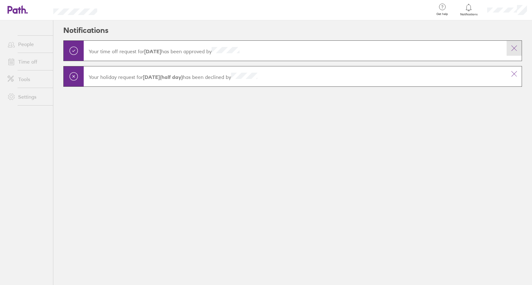 The height and width of the screenshot is (285, 532). Describe the element at coordinates (469, 10) in the screenshot. I see `a: Notifications` at that location.